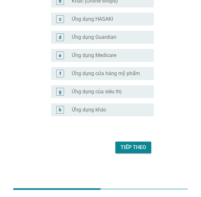 The height and width of the screenshot is (197, 201). I want to click on button: Tiếp theo, so click(133, 147).